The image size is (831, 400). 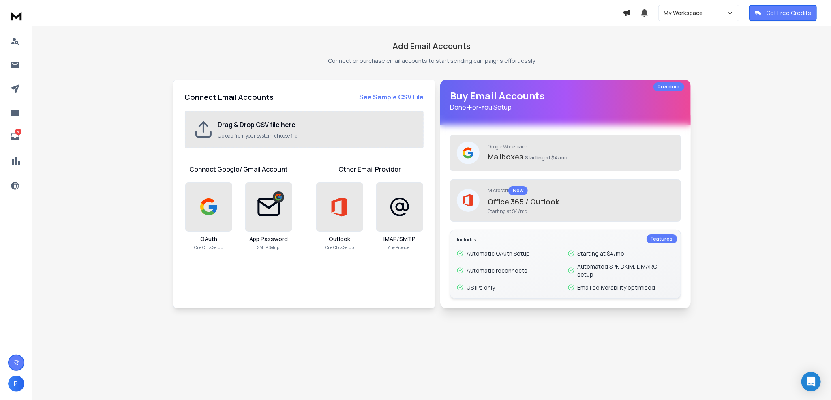 What do you see at coordinates (391, 97) in the screenshot?
I see `a: See Sample CSV File` at bounding box center [391, 97].